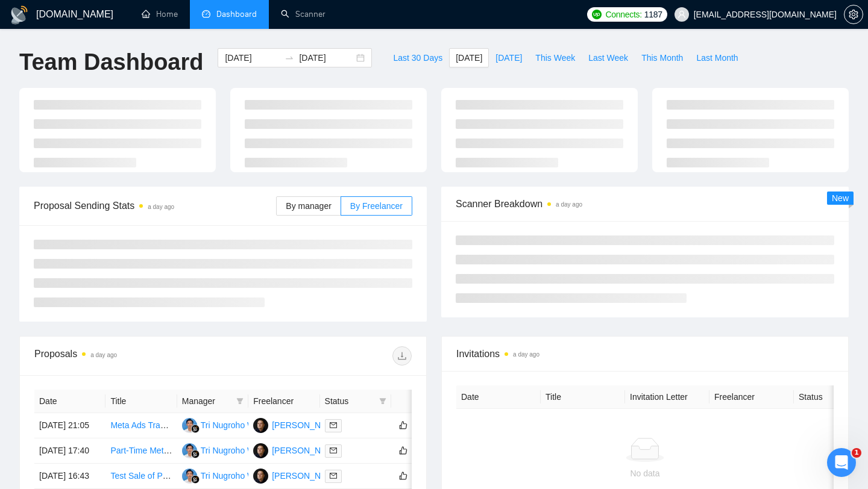  I want to click on th: Invitation Letter, so click(667, 397).